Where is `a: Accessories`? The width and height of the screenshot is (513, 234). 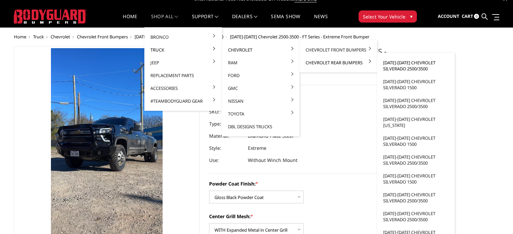
a: Accessories is located at coordinates (183, 88).